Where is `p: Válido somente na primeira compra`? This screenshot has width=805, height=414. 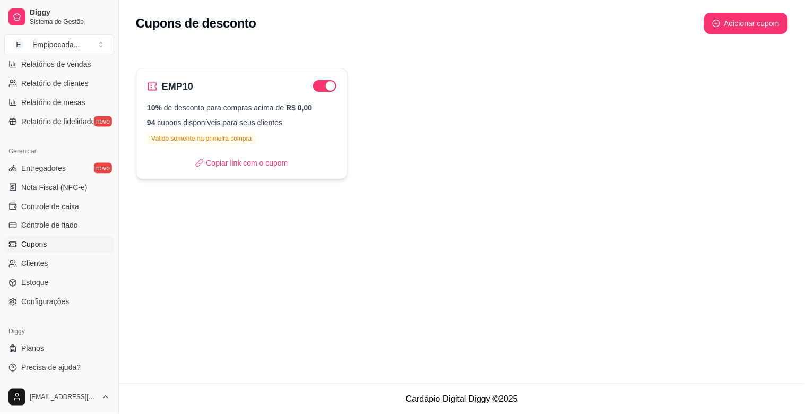
p: Válido somente na primeira compra is located at coordinates (201, 139).